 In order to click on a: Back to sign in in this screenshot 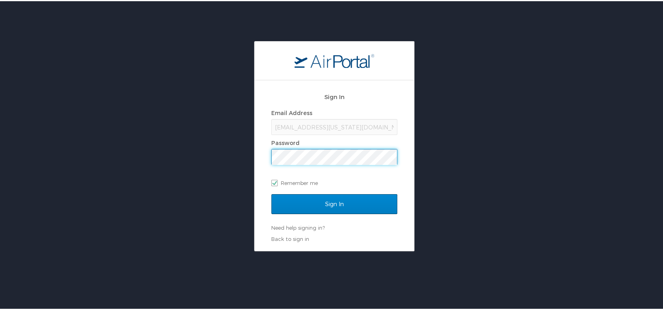, I will do `click(290, 238)`.